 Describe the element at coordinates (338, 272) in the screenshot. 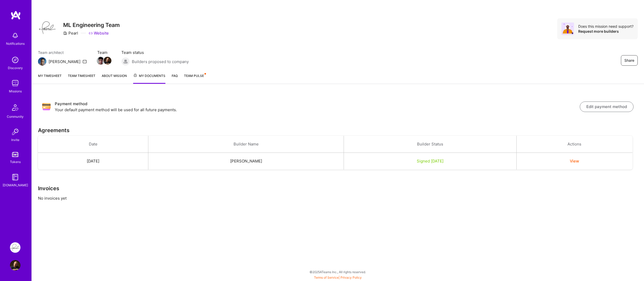

I see `div: © 2025 ATeams Inc., All rights reserved.` at that location.